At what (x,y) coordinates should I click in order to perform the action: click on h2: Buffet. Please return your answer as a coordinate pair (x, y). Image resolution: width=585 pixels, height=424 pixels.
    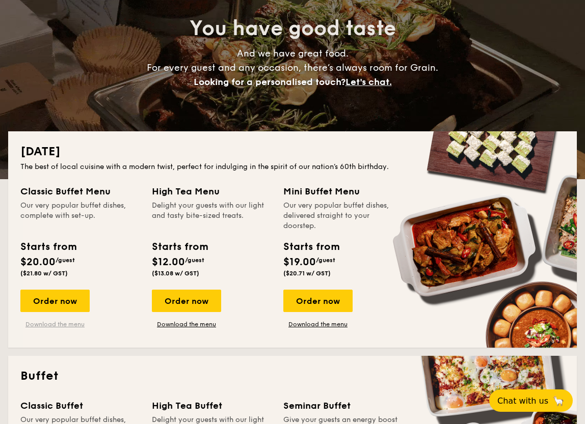
    Looking at the image, I should click on (292, 377).